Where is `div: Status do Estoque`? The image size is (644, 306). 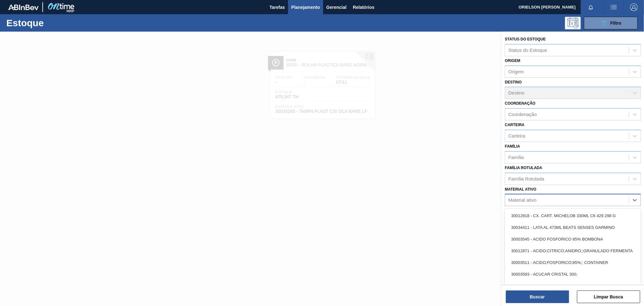 div: Status do Estoque is located at coordinates (528, 50).